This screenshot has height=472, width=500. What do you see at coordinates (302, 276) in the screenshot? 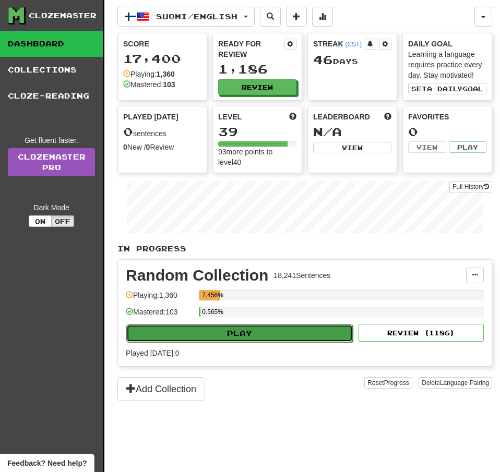
I see `div: 18,241 Sentences` at bounding box center [302, 276].